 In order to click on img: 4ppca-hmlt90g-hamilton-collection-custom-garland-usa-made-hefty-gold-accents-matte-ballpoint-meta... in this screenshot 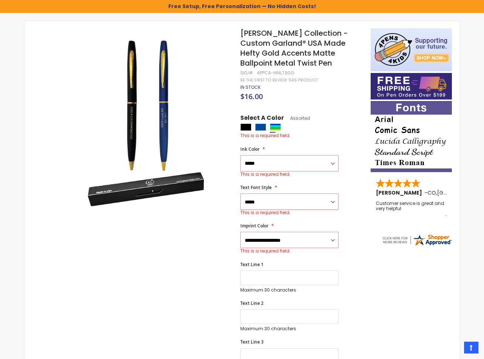, I will do `click(146, 123)`.